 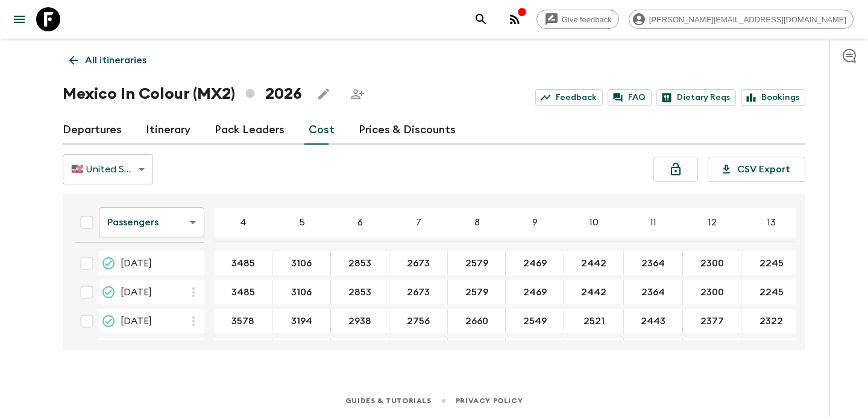 What do you see at coordinates (476, 350) in the screenshot?
I see `div: 04 Apr 2026; 8` at bounding box center [476, 350].